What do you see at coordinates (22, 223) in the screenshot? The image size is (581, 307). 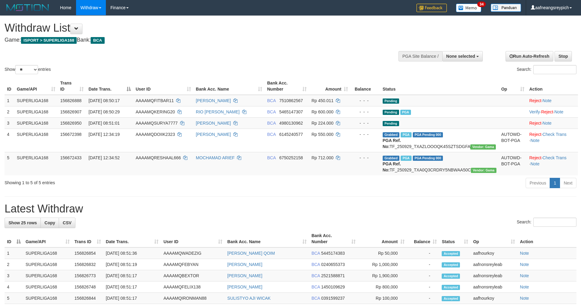 I see `a: Show 25 rows` at bounding box center [22, 223].